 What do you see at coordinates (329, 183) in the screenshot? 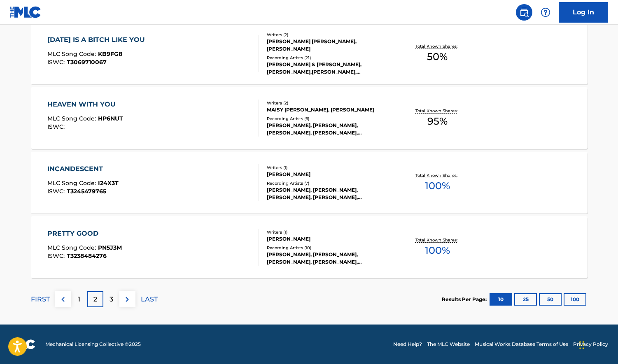
I see `div: Recording Artists ( 7 )` at bounding box center [329, 183].